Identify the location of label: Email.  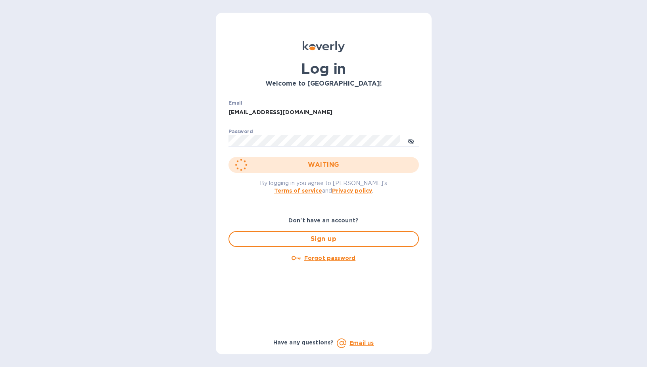
(235, 103).